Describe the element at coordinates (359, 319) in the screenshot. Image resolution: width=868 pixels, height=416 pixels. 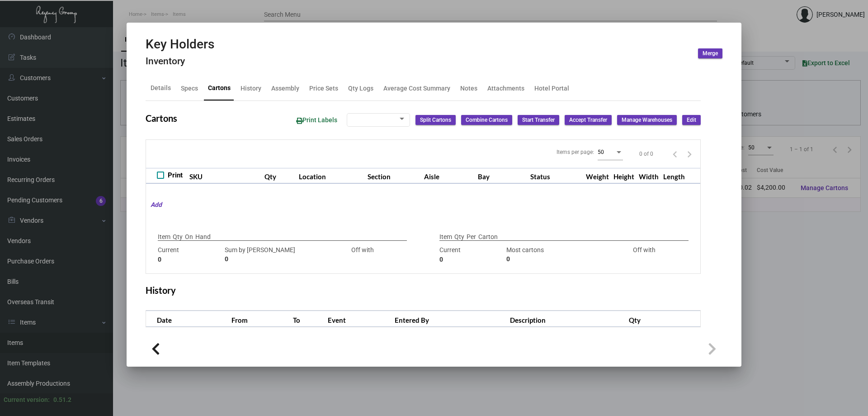
I see `th: Event` at that location.